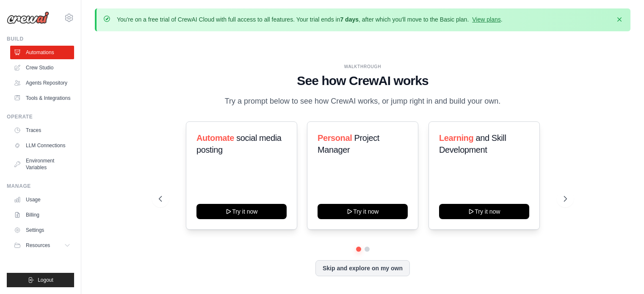  What do you see at coordinates (456, 138) in the screenshot?
I see `span: Learning` at bounding box center [456, 138].